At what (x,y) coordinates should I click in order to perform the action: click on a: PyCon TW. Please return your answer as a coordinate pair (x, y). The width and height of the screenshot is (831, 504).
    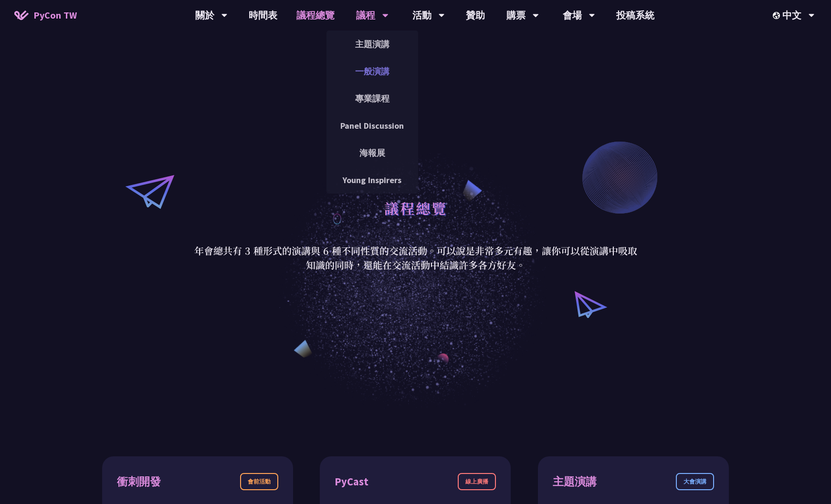
    Looking at the image, I should click on (45, 15).